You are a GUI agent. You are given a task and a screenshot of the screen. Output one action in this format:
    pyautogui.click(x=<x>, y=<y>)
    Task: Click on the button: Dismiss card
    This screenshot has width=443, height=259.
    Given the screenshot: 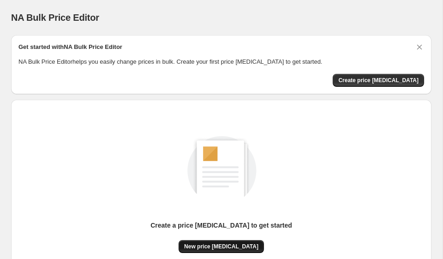 What is the action you would take?
    pyautogui.click(x=419, y=47)
    